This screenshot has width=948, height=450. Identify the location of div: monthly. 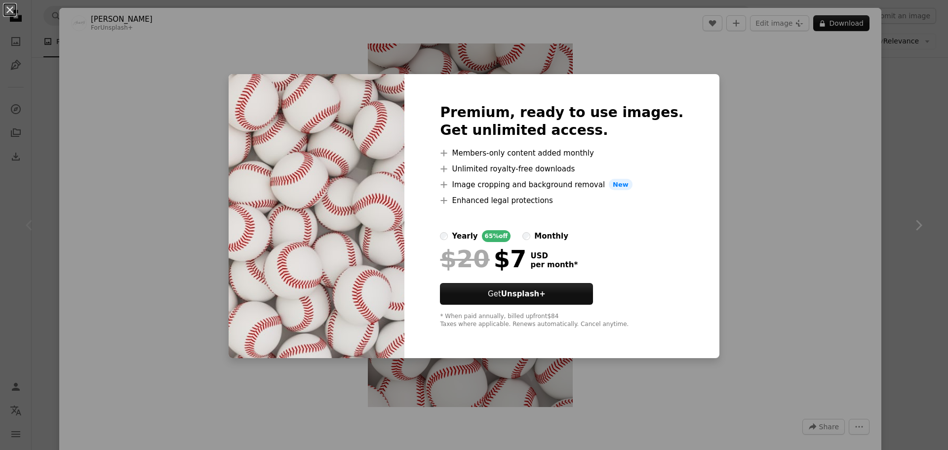
(551, 236).